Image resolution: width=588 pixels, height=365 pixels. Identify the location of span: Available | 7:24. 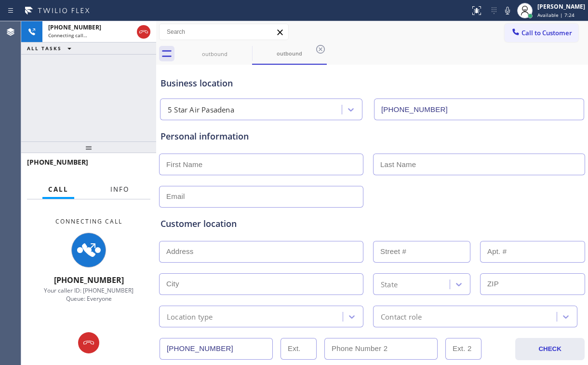
(556, 15).